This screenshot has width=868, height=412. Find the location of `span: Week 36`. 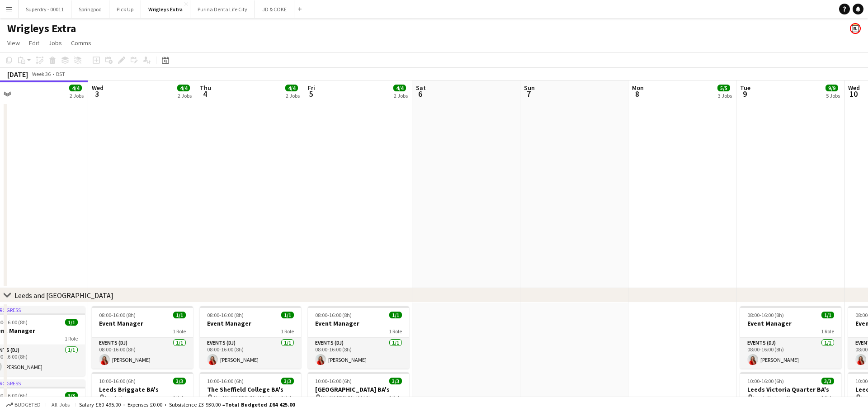

span: Week 36 is located at coordinates (41, 73).